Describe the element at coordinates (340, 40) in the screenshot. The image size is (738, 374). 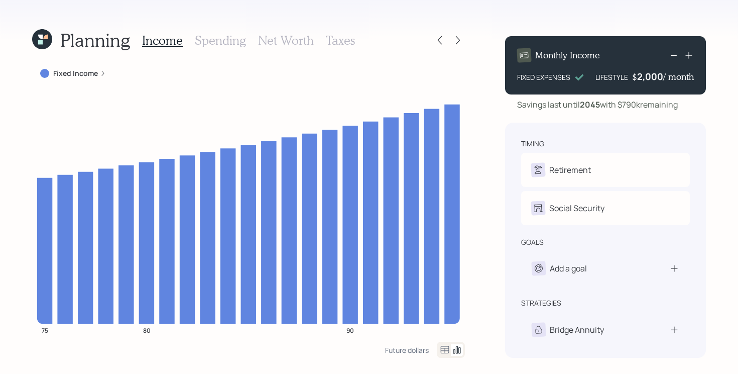
I see `h3: Taxes` at that location.